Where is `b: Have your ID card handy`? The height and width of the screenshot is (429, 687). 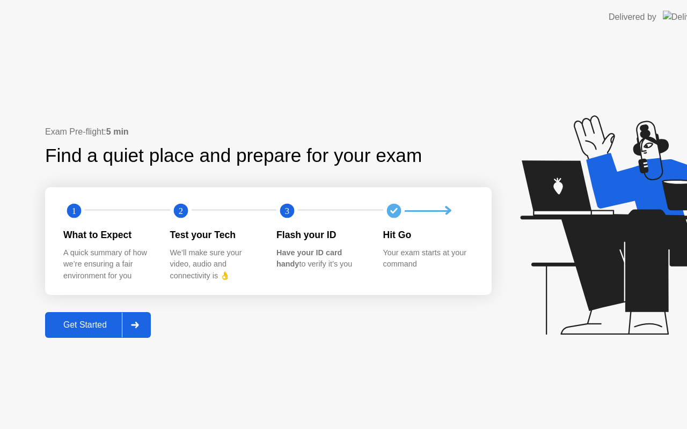
b: Have your ID card handy is located at coordinates (309, 259).